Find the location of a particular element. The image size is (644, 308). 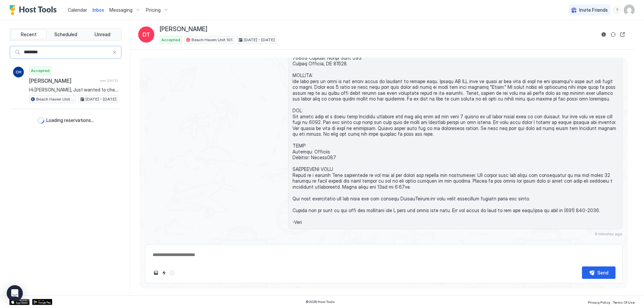

a: Terms Of Use is located at coordinates (624, 302).